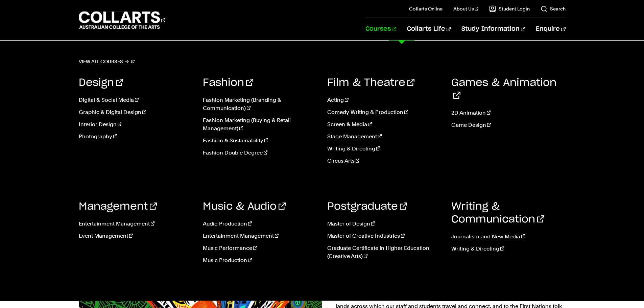 The width and height of the screenshot is (644, 308). I want to click on a: Master of Creative Industries, so click(384, 236).